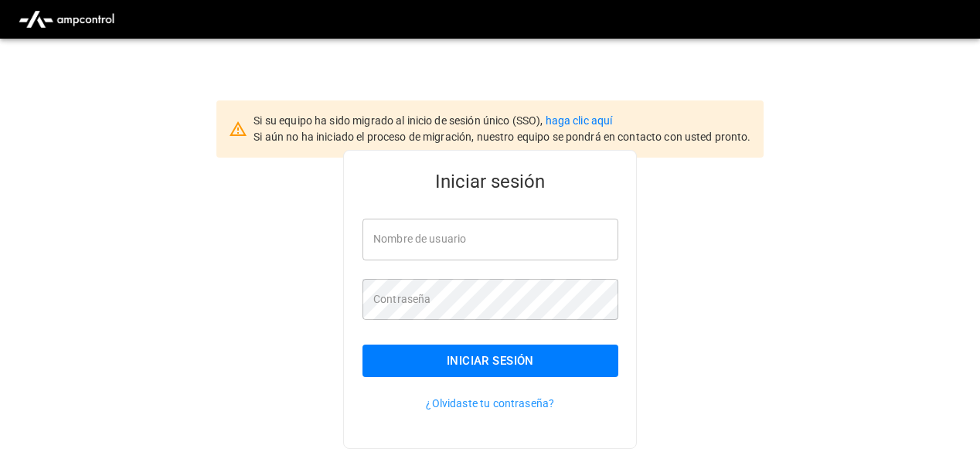  What do you see at coordinates (67, 19) in the screenshot?
I see `img: ampcontrol.io logo` at bounding box center [67, 19].